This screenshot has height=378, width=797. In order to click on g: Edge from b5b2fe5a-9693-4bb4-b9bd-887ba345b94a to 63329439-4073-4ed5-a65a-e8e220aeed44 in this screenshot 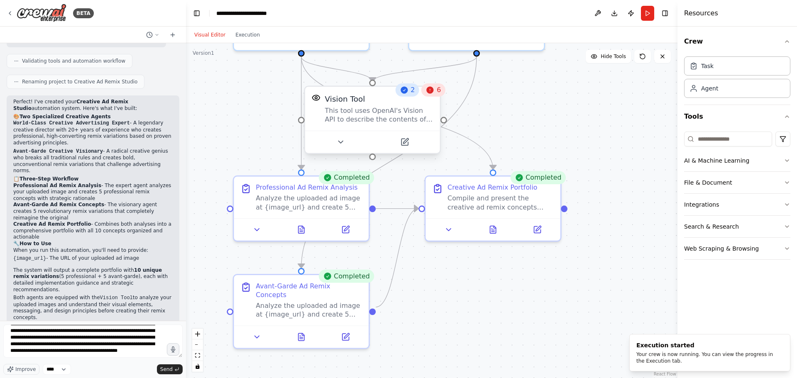, I will do `click(389, 162)`.